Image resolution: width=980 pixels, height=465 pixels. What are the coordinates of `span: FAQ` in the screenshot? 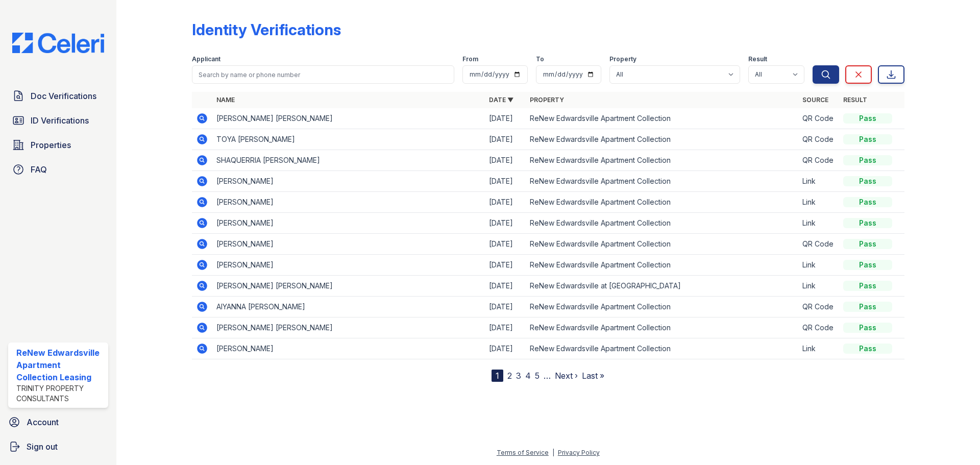 It's located at (39, 169).